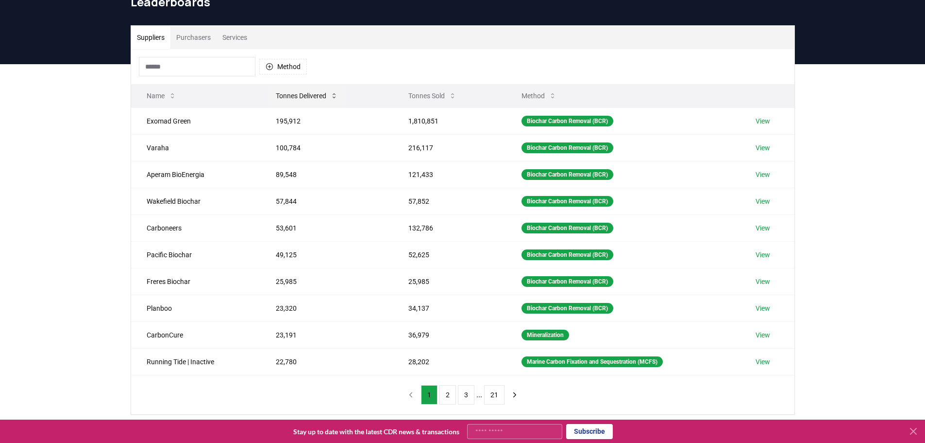 This screenshot has height=443, width=925. Describe the element at coordinates (545, 335) in the screenshot. I see `div: Mineralization` at that location.